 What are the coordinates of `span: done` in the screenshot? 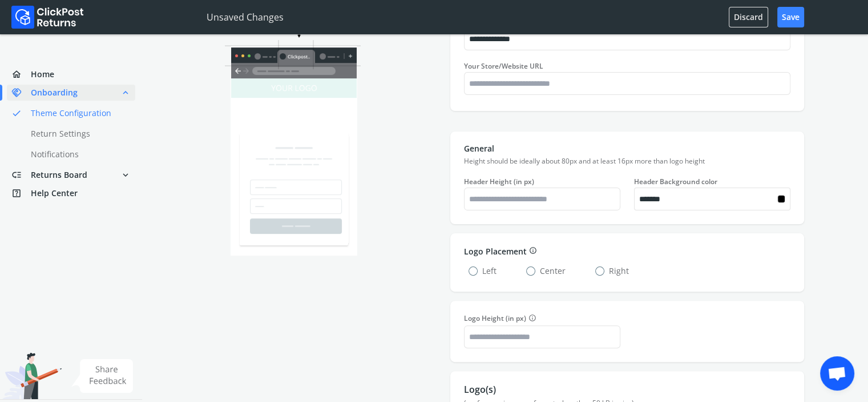 It's located at (17, 113).